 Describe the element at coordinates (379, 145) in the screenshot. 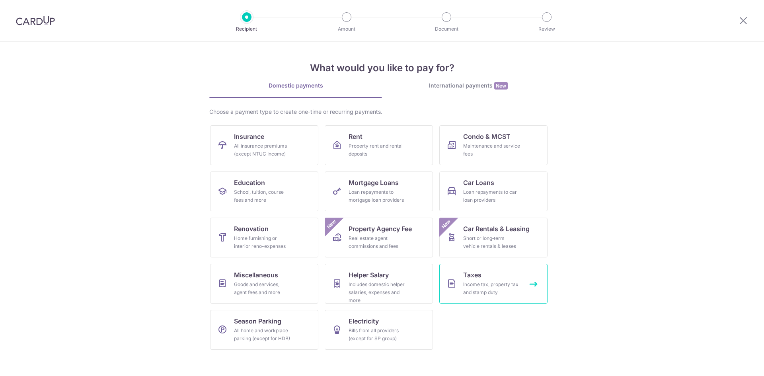

I see `a: RentProperty rent and rental deposits` at that location.